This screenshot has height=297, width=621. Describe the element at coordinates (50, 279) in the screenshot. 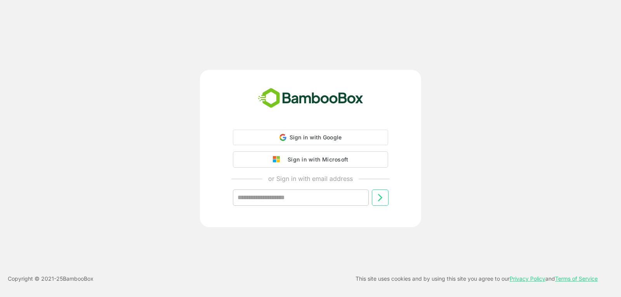

I see `p: Copyright © 2021- 25 BambooBox` at that location.